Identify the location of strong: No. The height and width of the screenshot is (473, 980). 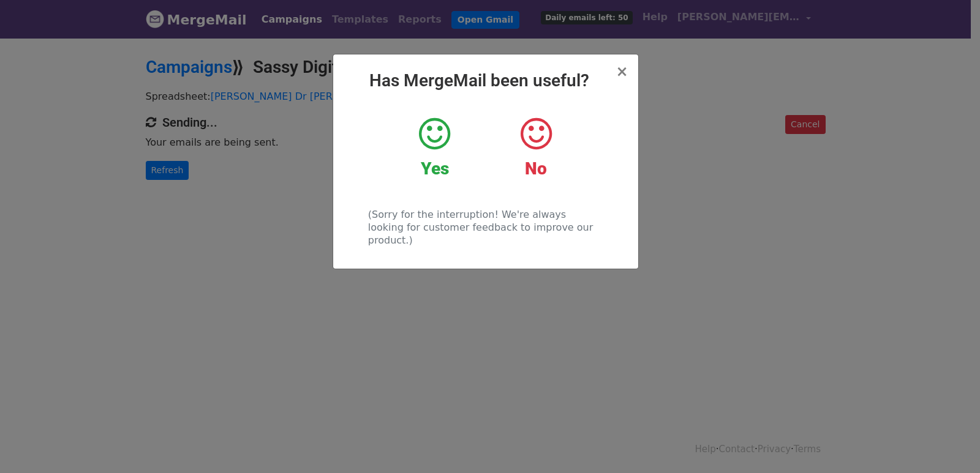
(536, 168).